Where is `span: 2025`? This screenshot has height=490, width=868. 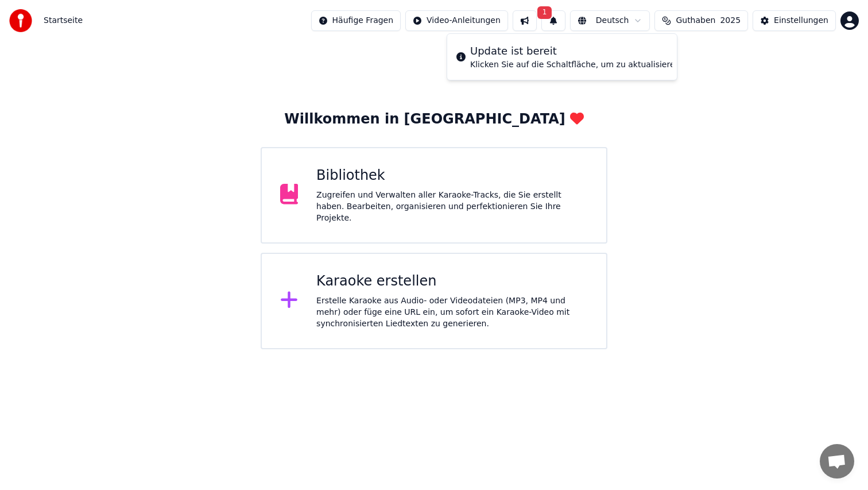
span: 2025 is located at coordinates (730, 20).